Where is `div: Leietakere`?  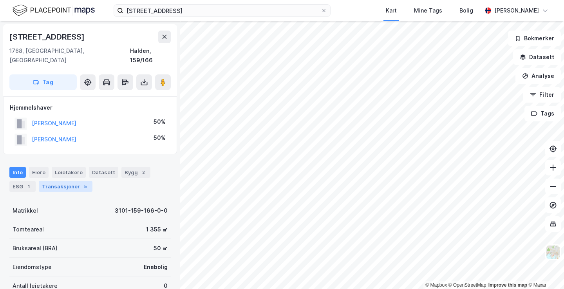
div: Leietakere is located at coordinates (69, 172).